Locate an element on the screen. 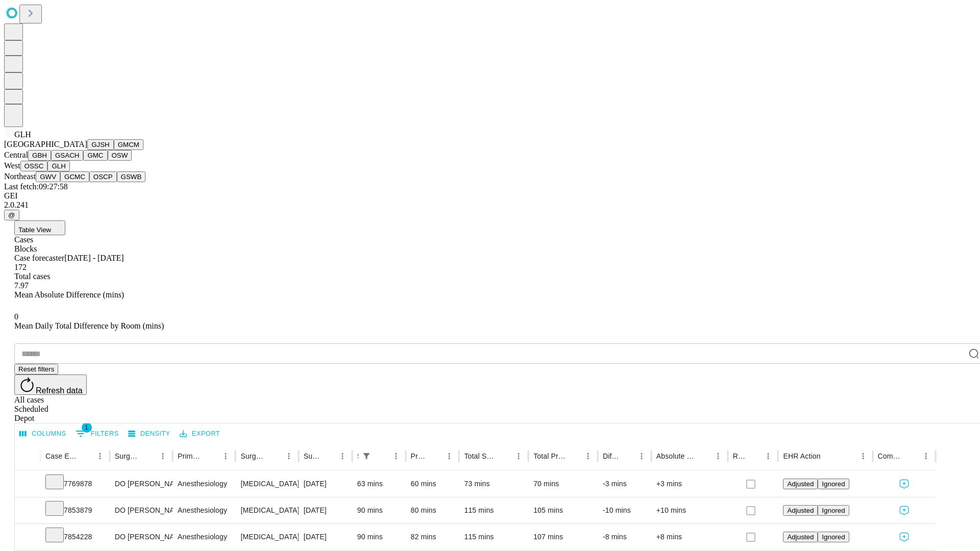  span: Refresh data is located at coordinates (59, 390).